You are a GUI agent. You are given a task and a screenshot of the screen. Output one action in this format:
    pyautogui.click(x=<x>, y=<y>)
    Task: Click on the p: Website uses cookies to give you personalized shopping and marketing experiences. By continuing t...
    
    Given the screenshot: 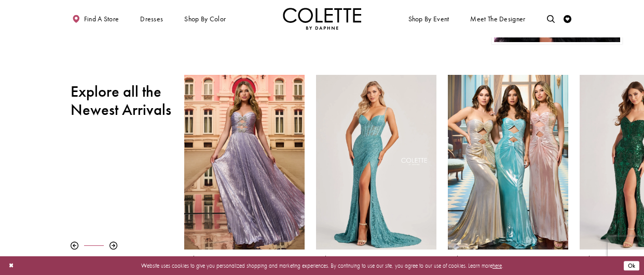 What is the action you would take?
    pyautogui.click(x=322, y=265)
    